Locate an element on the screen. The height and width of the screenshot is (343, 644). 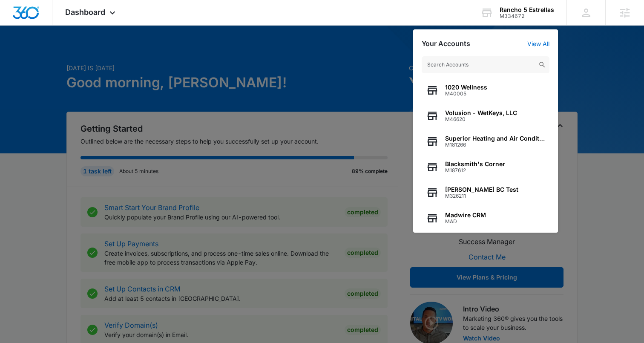
button: Volusion - WetKeys, LLCM46620 is located at coordinates (486, 116).